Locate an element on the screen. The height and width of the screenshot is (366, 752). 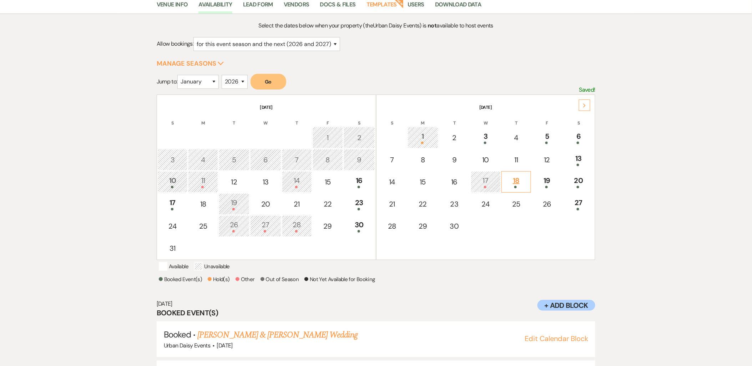
p: Booked Event(s) is located at coordinates (180, 279).